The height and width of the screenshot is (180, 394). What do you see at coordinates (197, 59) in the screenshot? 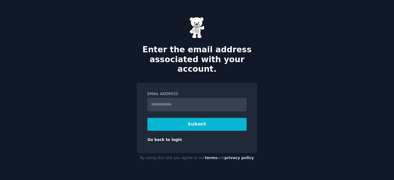
I see `h2: Enter the email address associated with your account.` at bounding box center [197, 59].